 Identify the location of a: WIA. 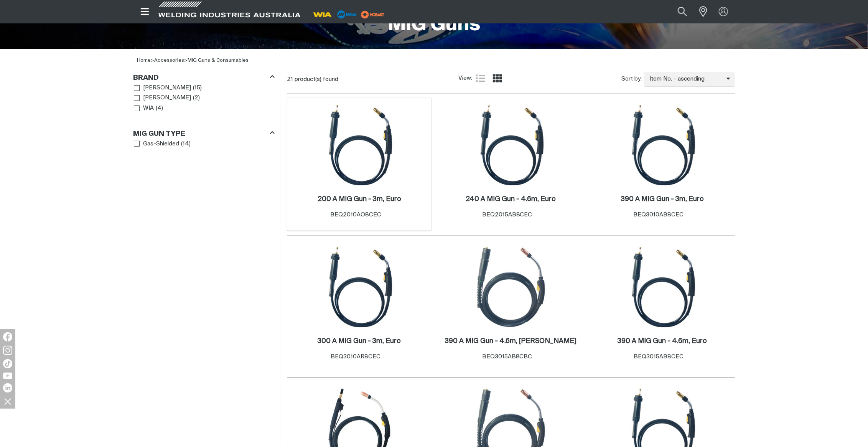
(144, 108).